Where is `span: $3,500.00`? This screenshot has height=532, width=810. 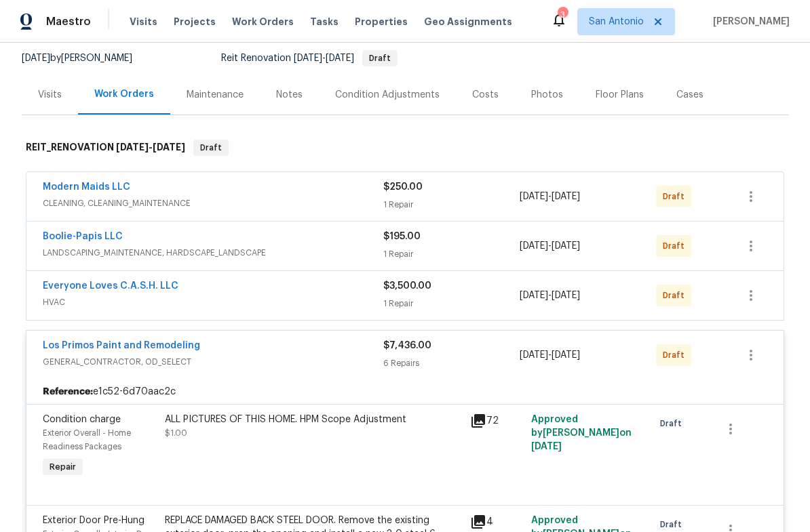
span: $3,500.00 is located at coordinates (407, 286).